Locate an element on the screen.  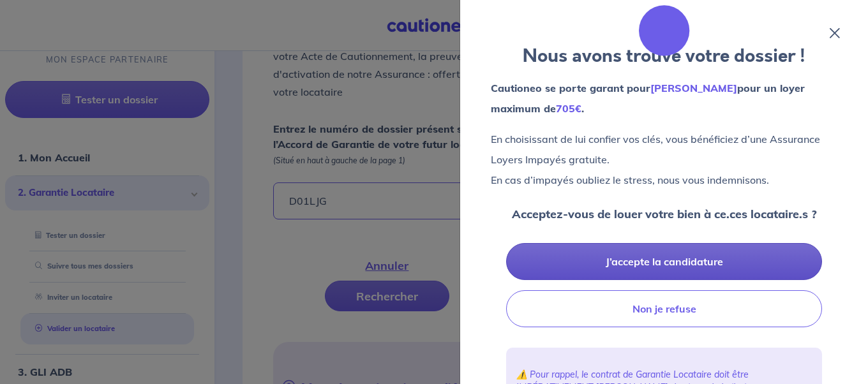
strong: Nous avons trouvé votre dossier ! is located at coordinates (663, 56).